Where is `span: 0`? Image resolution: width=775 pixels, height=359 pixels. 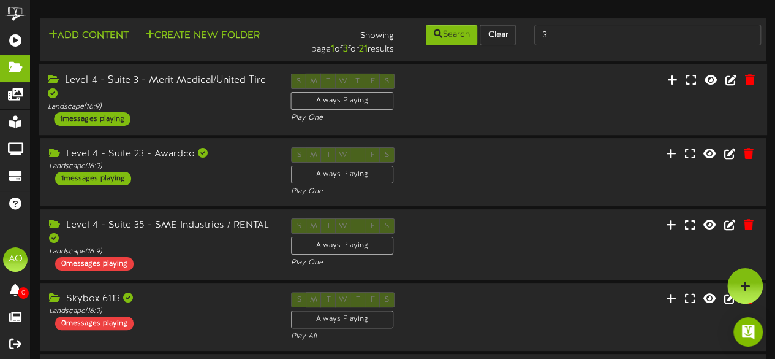 span: 0 is located at coordinates (23, 292).